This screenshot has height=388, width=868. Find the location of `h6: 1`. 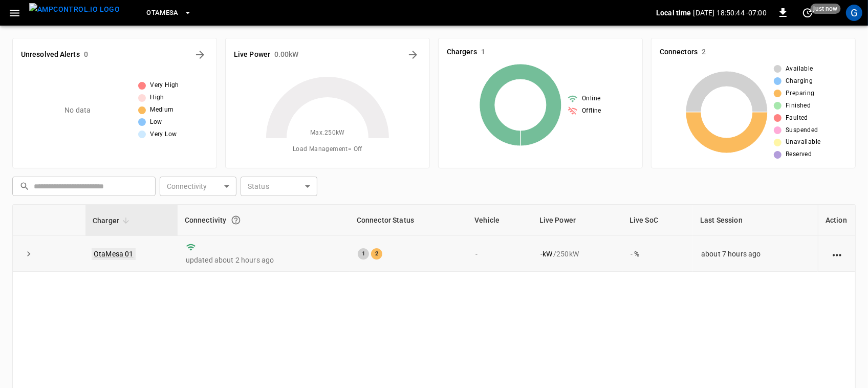

h6: 1 is located at coordinates (483, 52).